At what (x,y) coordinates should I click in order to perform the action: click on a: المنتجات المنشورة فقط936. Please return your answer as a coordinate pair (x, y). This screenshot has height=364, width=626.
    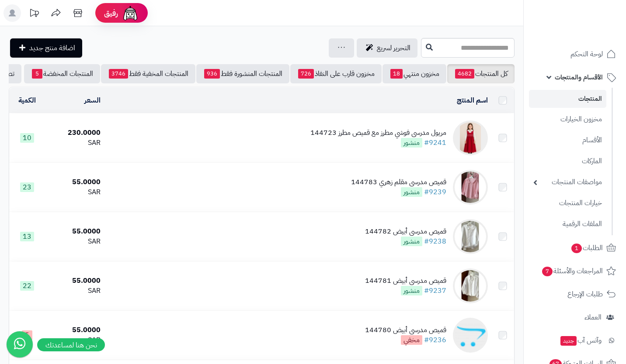
    Looking at the image, I should click on (242, 74).